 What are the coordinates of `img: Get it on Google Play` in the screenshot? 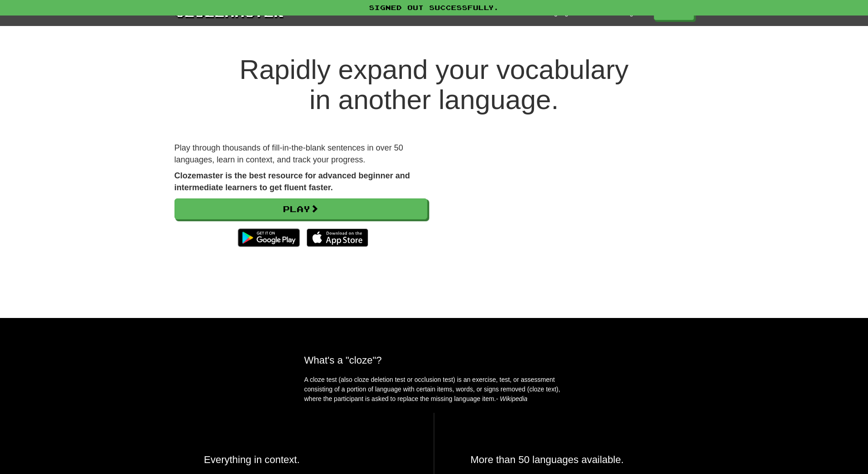 It's located at (268, 237).